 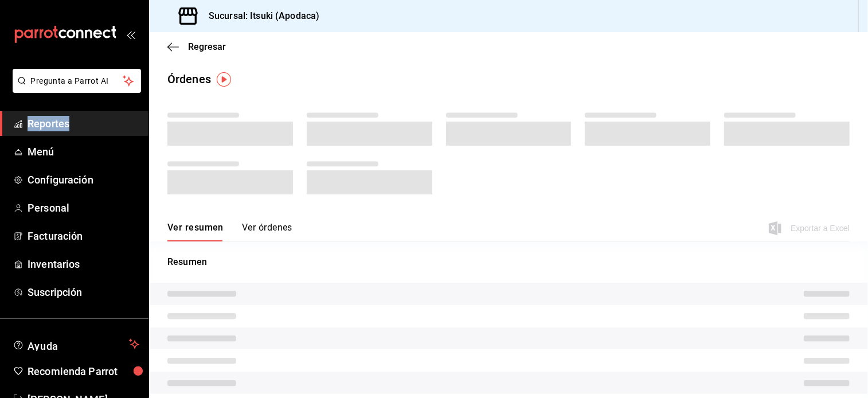 What do you see at coordinates (72, 371) in the screenshot?
I see `font: Recomienda Parrot` at bounding box center [72, 371].